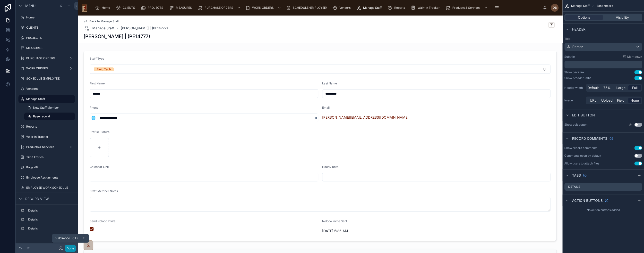 The image size is (644, 253). What do you see at coordinates (84, 8) in the screenshot?
I see `img: App logo` at bounding box center [84, 8].